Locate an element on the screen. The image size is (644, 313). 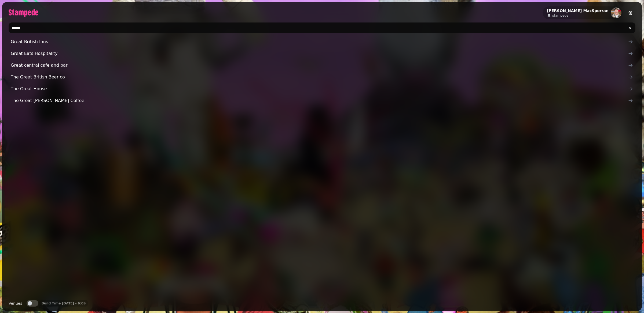
a: Great central cafe and bar is located at coordinates (322, 65).